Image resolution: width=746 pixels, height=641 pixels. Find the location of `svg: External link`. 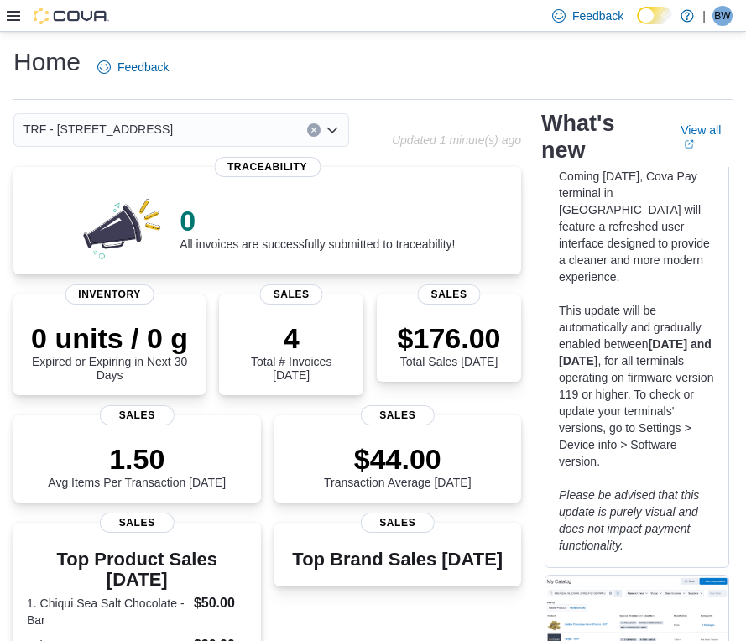

svg: External link is located at coordinates (689, 144).